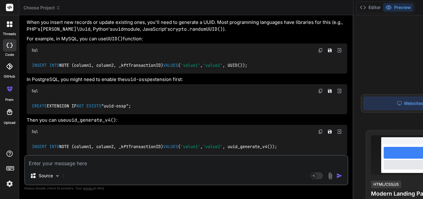 The width and height of the screenshot is (423, 199). Describe the element at coordinates (197, 29) in the screenshot. I see `code: crypto.randomUUID()` at that location.